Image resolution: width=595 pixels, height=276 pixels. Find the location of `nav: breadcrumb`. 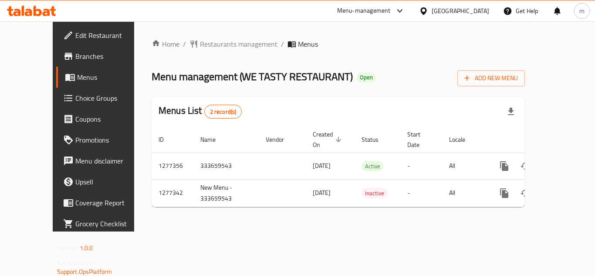

nav: breadcrumb is located at coordinates (338, 44).